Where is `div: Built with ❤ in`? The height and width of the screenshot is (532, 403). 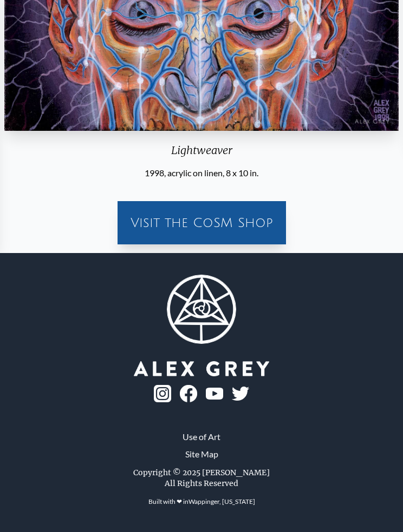 div: Built with ❤ in is located at coordinates (202, 502).